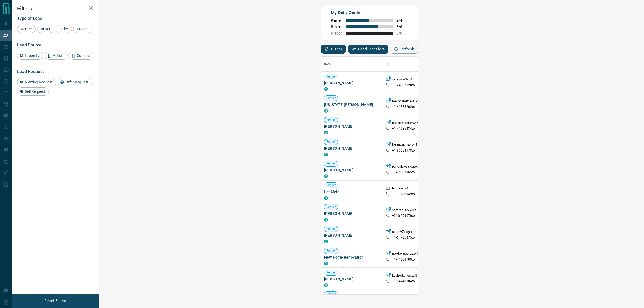 Image resolution: width=644 pixels, height=308 pixels. Describe the element at coordinates (409, 124) in the screenshot. I see `p: pandemonium29xx@x` at that location.